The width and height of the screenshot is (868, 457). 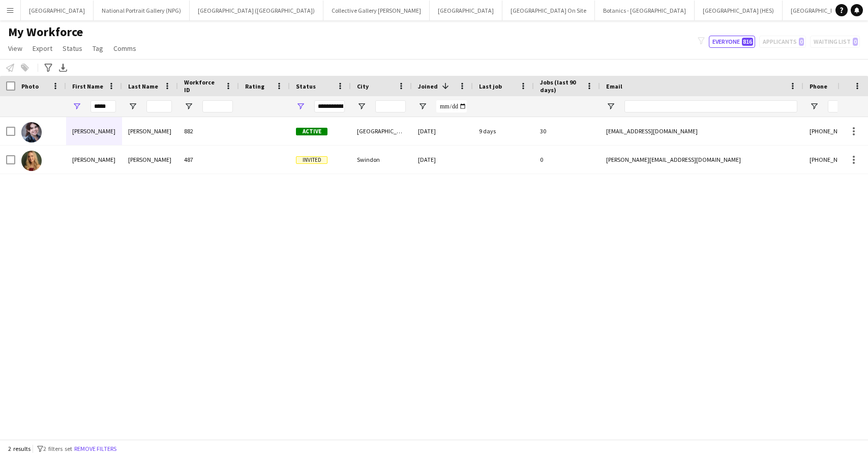 What do you see at coordinates (428, 86) in the screenshot?
I see `span: Joined` at bounding box center [428, 86].